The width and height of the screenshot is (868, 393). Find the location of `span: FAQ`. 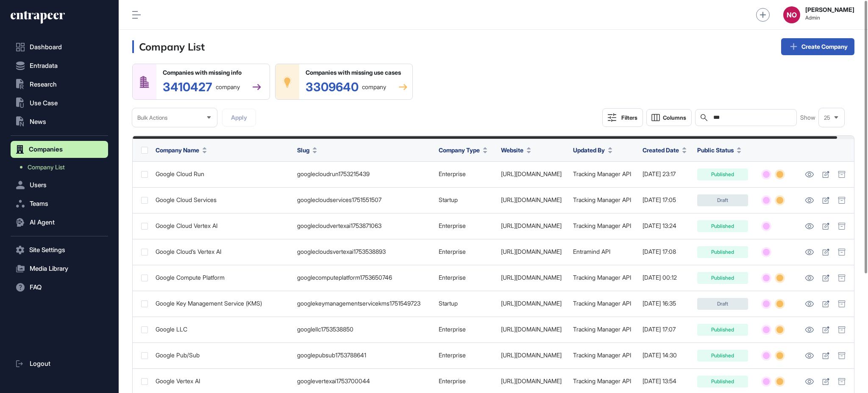

span: FAQ is located at coordinates (36, 287).